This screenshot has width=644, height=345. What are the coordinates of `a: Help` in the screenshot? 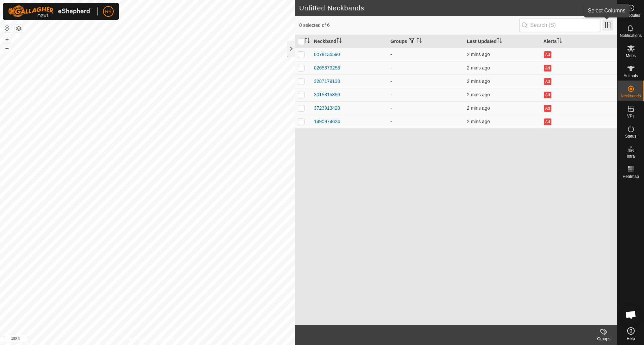 It's located at (631, 334).